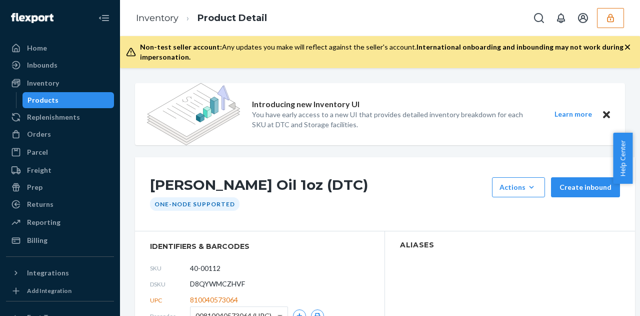 Image resolution: width=640 pixels, height=316 pixels. Describe the element at coordinates (69, 100) in the screenshot. I see `a: Products` at that location.